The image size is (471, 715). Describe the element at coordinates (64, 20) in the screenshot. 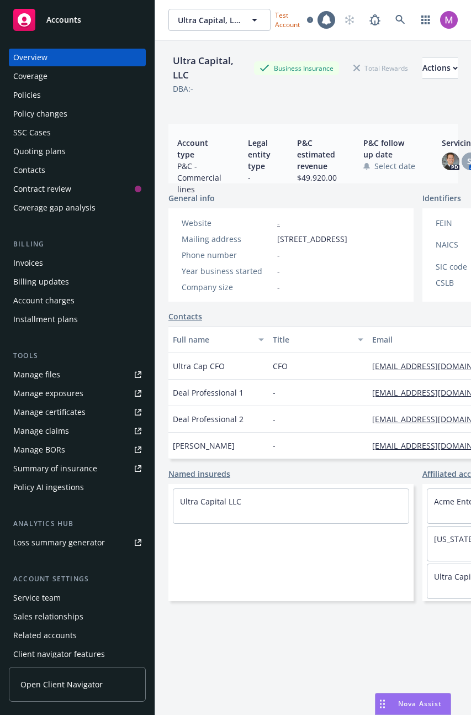

I see `span: Accounts` at that location.